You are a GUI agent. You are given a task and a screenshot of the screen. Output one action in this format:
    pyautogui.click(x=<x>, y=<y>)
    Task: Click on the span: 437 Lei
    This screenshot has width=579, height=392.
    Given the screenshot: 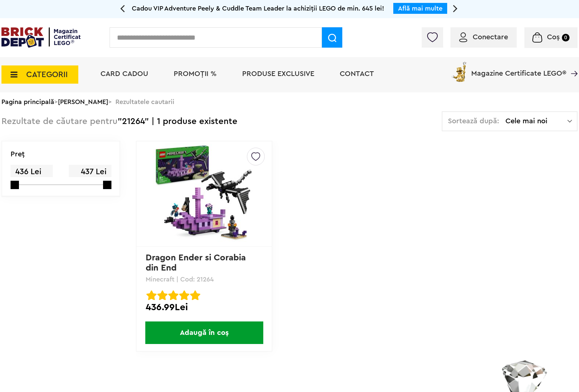 What is the action you would take?
    pyautogui.click(x=90, y=172)
    